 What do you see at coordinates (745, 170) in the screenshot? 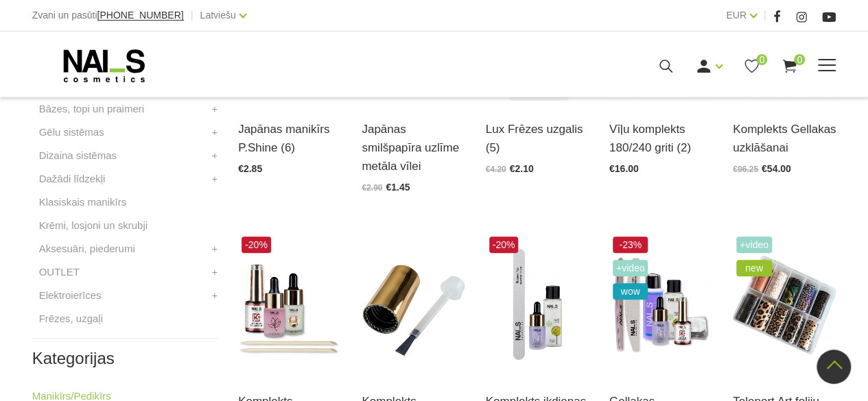
I see `span: €96.25` at bounding box center [745, 170].